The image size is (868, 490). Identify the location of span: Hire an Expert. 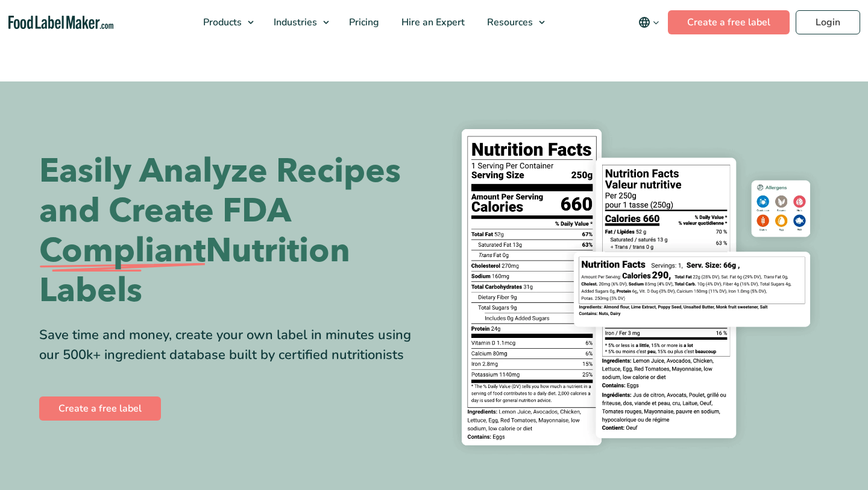
(432, 22).